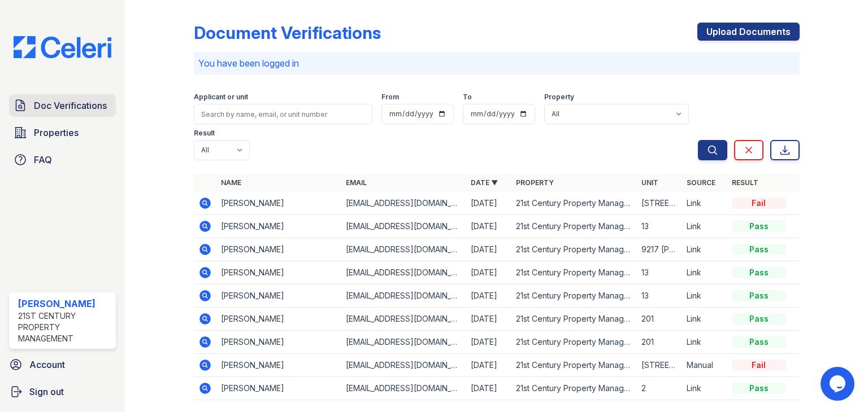 The width and height of the screenshot is (868, 412). Describe the element at coordinates (535, 182) in the screenshot. I see `a: Property` at that location.